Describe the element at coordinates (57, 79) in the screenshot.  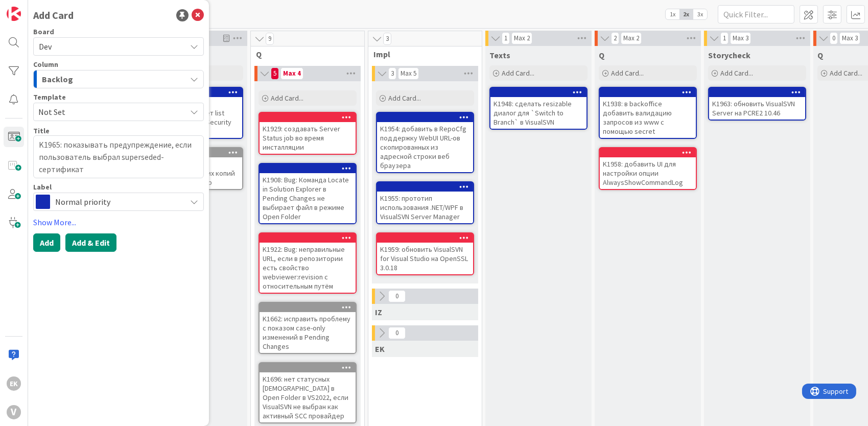
I see `span: Backlog` at that location.